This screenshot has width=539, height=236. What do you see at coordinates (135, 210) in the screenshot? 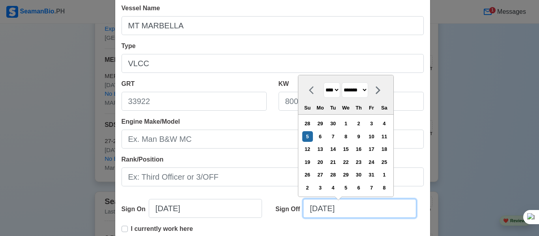
I see `div: Sign On` at bounding box center [135, 210].